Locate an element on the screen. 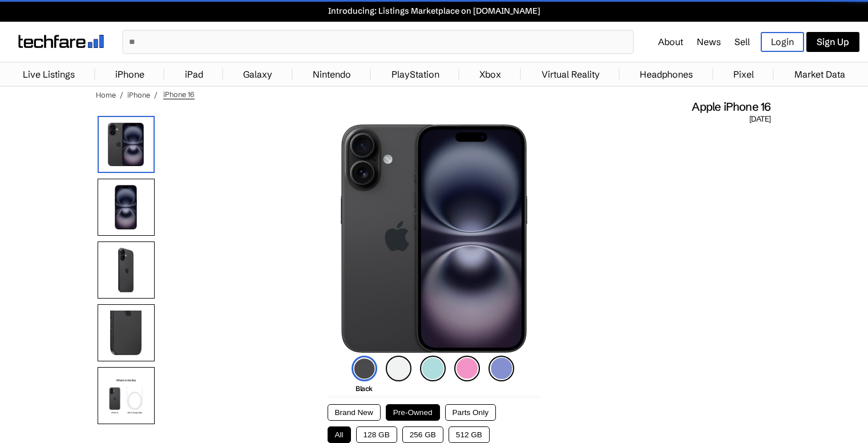 The height and width of the screenshot is (443, 868). a: Sell is located at coordinates (743, 42).